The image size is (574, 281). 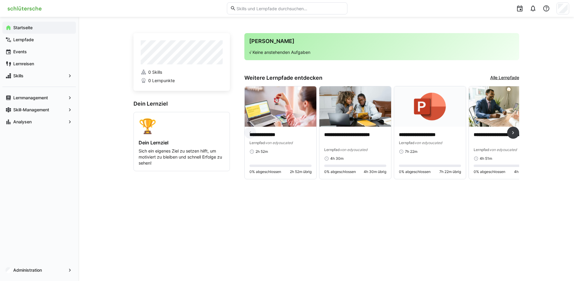 What do you see at coordinates (182, 157) in the screenshot?
I see `p: Sich ein eigenes Ziel zu setzen hilft, um motiviert zu bleiben und schnell Erfolge zu sehen!` at bounding box center [182, 157].